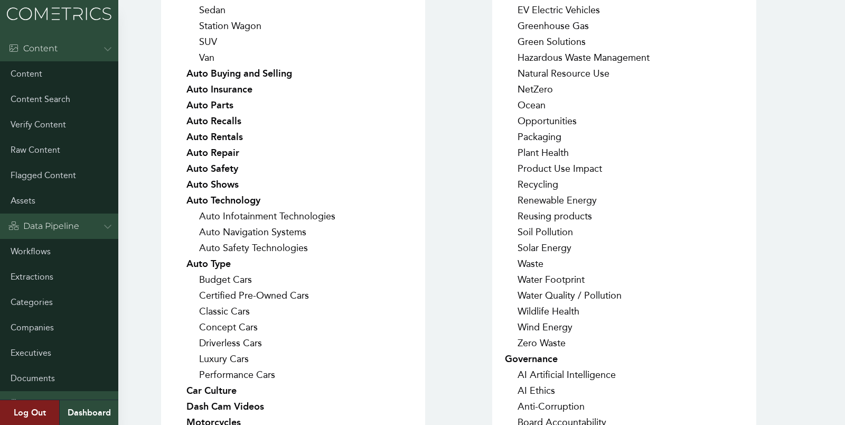 The image size is (845, 425). Describe the element at coordinates (202, 137) in the screenshot. I see `a: Auto Rentals` at that location.